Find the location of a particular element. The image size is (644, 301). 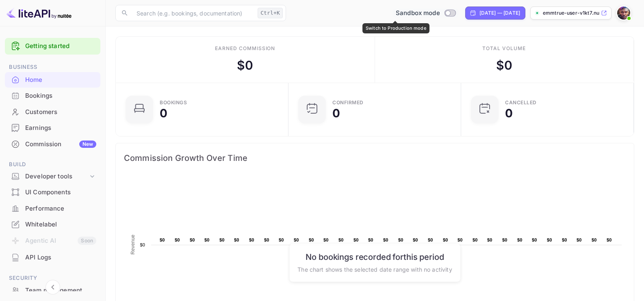

button: Collapse navigation is located at coordinates (53, 287).